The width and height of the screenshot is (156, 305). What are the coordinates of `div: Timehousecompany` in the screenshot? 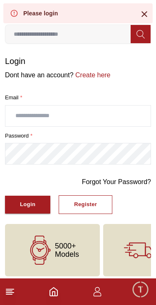 It's located at (78, 170).